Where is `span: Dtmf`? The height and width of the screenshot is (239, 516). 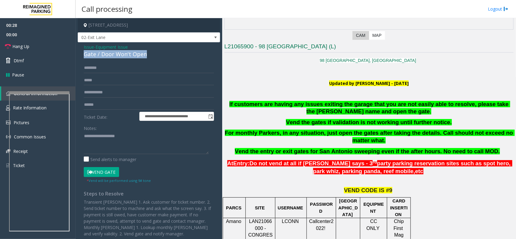 span: Dtmf is located at coordinates (19, 60).